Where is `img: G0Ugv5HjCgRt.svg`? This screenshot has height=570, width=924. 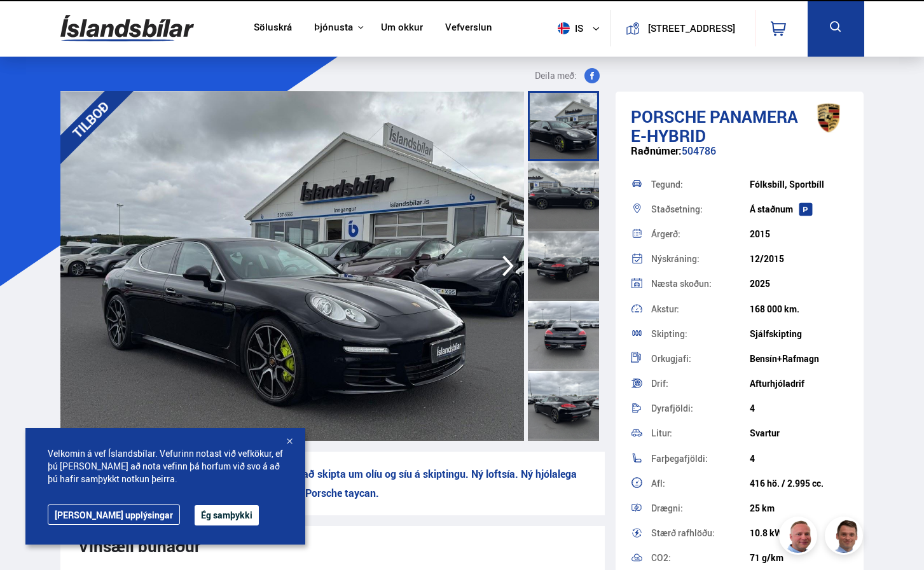 img: G0Ugv5HjCgRt.svg is located at coordinates (128, 28).